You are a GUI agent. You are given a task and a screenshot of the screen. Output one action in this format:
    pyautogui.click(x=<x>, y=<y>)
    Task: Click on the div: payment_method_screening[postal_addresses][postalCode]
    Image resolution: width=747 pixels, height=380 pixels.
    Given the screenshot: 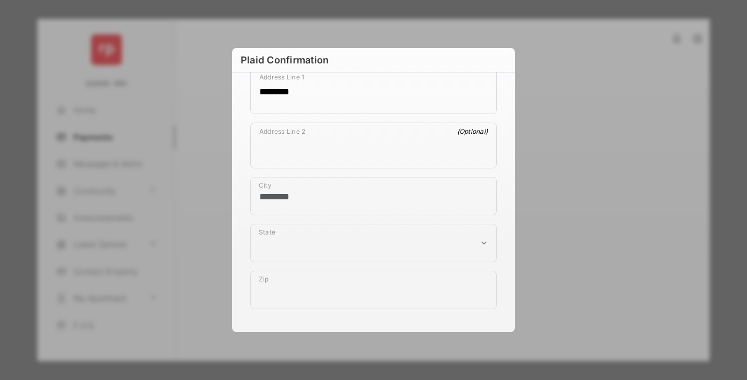 What is the action you would take?
    pyautogui.click(x=373, y=290)
    